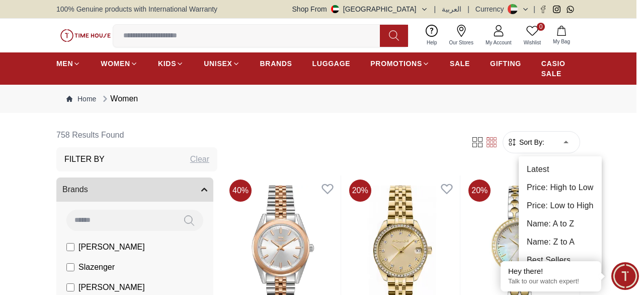 The image size is (644, 295). Describe the element at coordinates (560, 169) in the screenshot. I see `li: Latest` at that location.